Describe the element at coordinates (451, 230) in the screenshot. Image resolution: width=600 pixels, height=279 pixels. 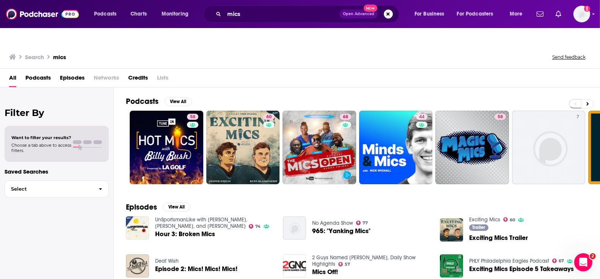
I see `img: Exciting Mics Trailer` at that location.